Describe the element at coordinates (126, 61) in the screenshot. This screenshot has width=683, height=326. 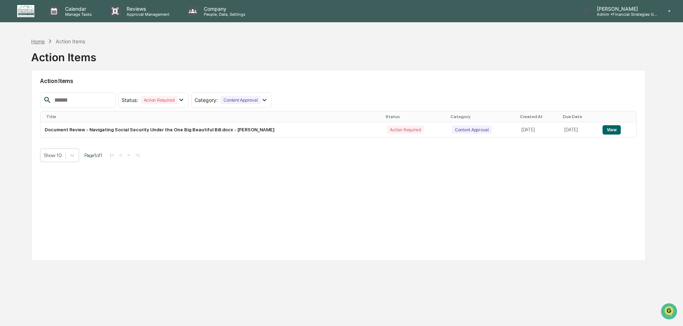
I see `button: Start new chat` at that location.